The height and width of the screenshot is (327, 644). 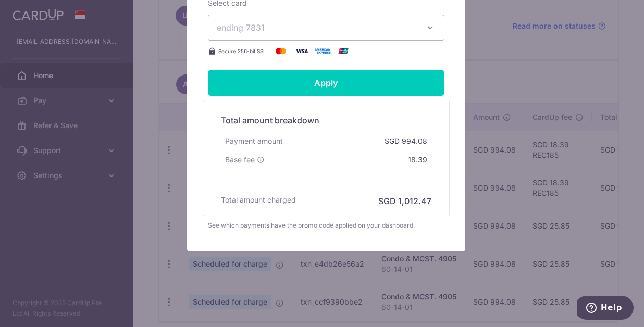 What do you see at coordinates (326, 83) in the screenshot?
I see `input: Apply` at bounding box center [326, 83].